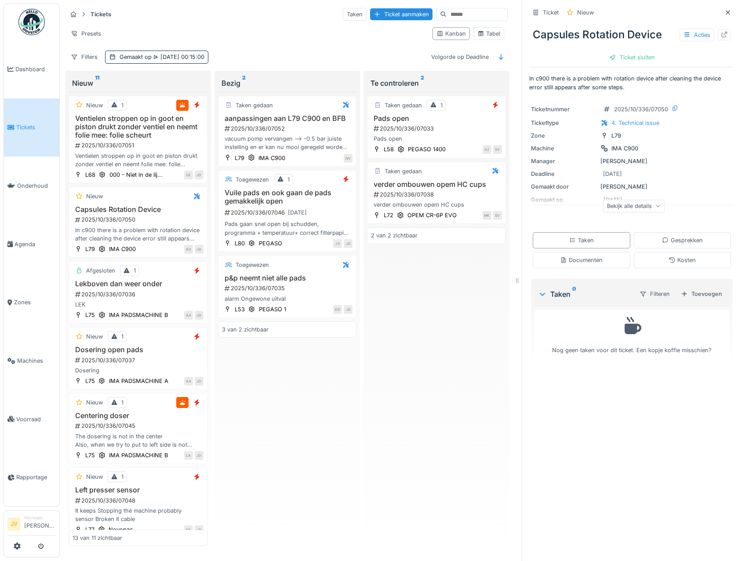 The image size is (745, 561). Describe the element at coordinates (240, 309) in the screenshot. I see `div: L53` at that location.